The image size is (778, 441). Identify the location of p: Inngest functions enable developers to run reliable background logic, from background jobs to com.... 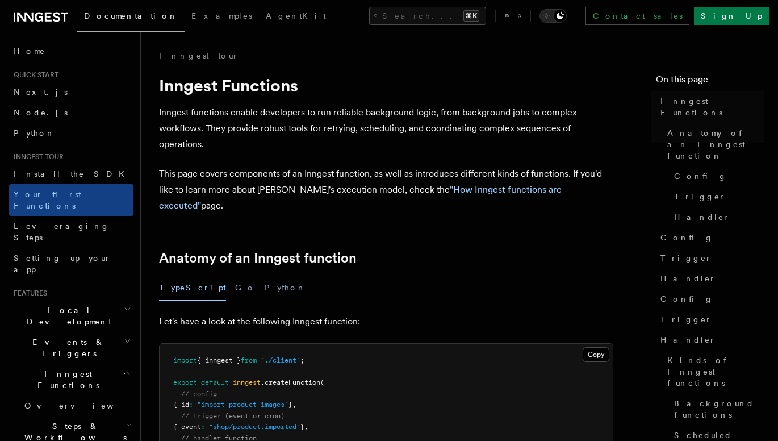
(386, 128).